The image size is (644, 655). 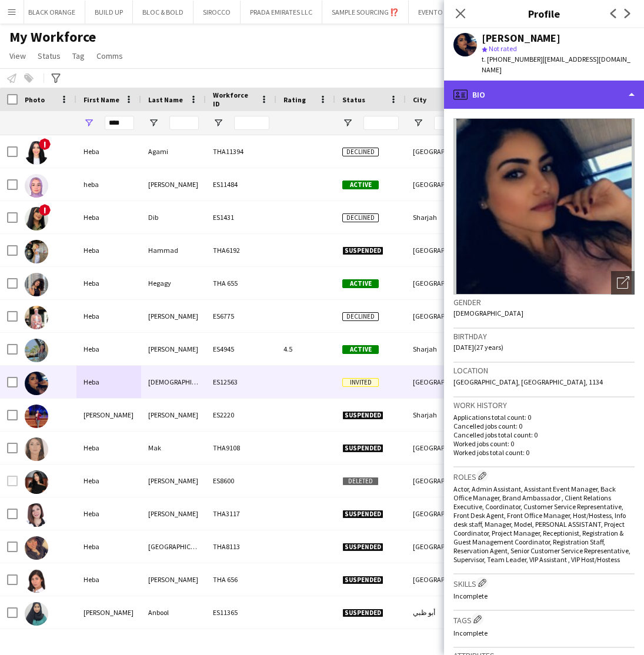 I want to click on button: EVENTO SMART SOLUTIONS, so click(x=461, y=12).